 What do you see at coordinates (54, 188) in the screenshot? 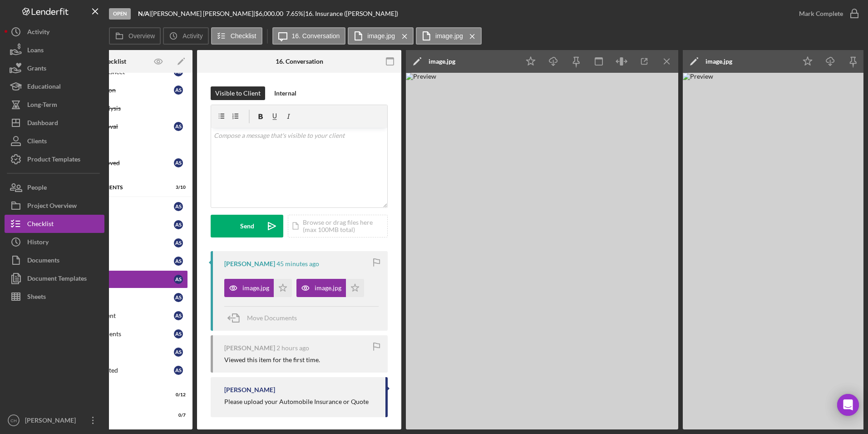
I see `button: People` at bounding box center [54, 188].